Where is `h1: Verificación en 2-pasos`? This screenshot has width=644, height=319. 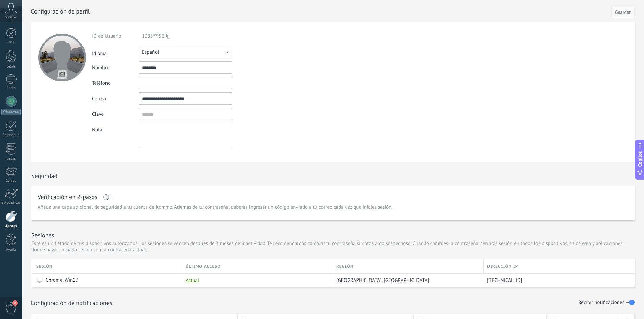
h1: Verificación en 2-pasos is located at coordinates (67, 197).